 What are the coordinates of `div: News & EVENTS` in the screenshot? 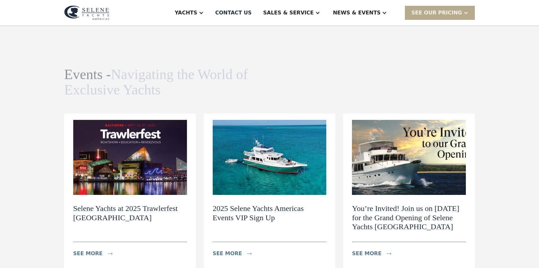 It's located at (357, 13).